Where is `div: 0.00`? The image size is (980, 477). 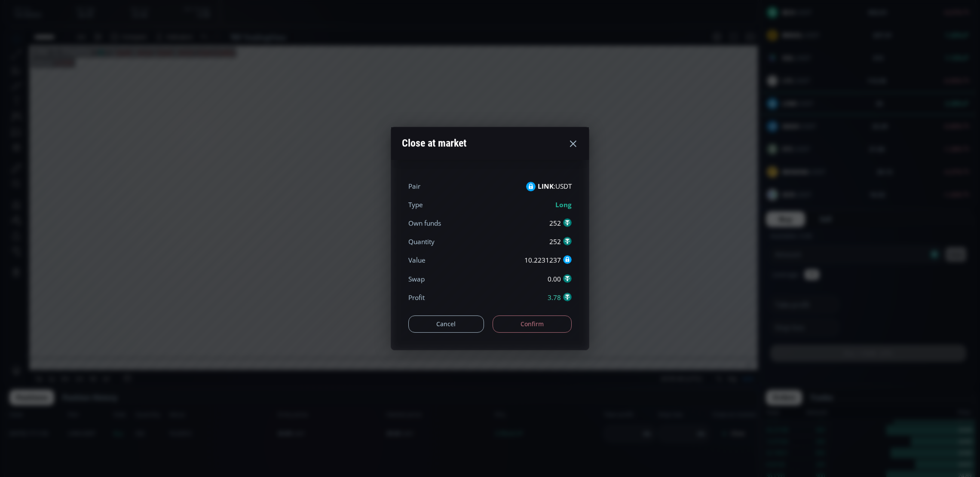
div: 0.00 is located at coordinates (560, 278).